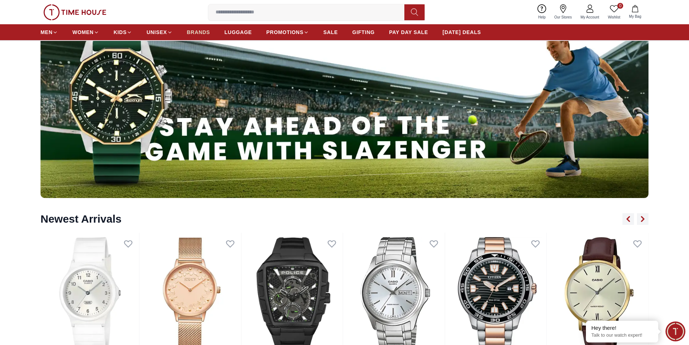 This screenshot has height=345, width=689. What do you see at coordinates (49, 32) in the screenshot?
I see `a: MEN` at bounding box center [49, 32].